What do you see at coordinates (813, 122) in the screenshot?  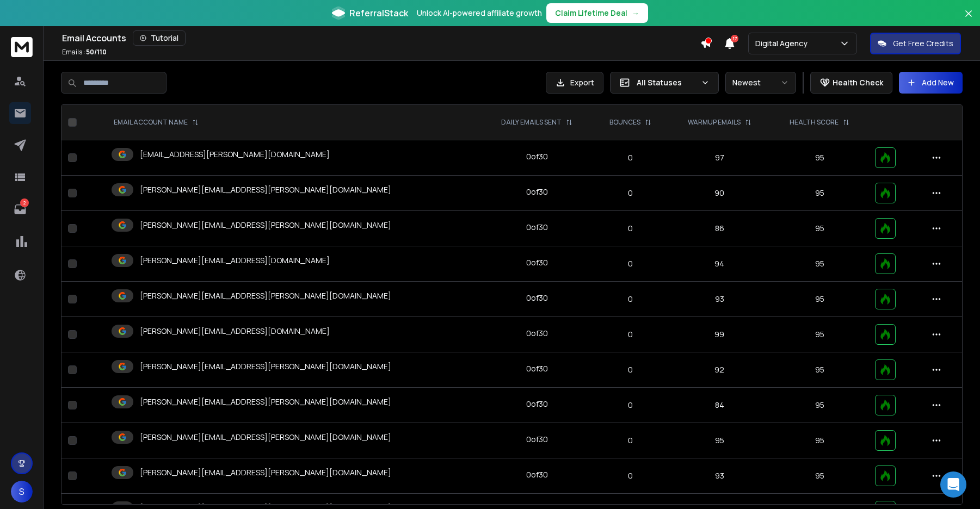 I see `p: HEALTH SCORE` at bounding box center [813, 122].